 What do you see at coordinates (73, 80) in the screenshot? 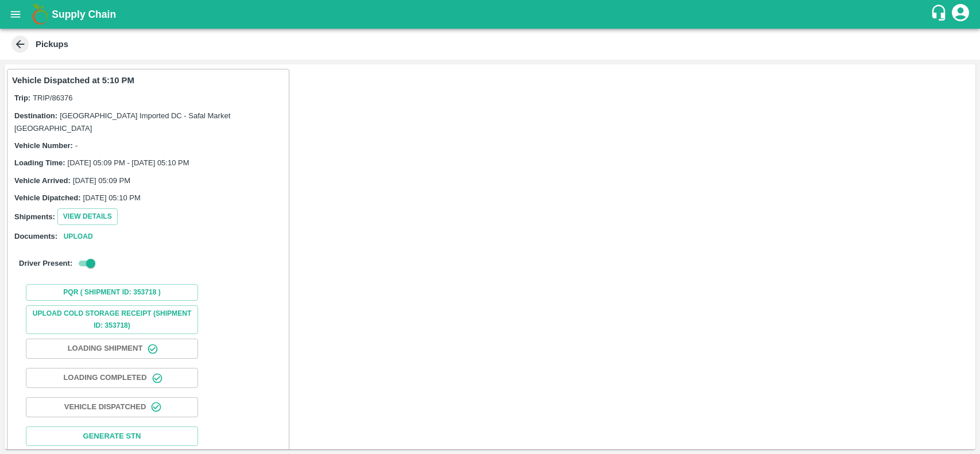
I see `p: Vehicle Dispatched at 5:10 PM` at bounding box center [73, 80].